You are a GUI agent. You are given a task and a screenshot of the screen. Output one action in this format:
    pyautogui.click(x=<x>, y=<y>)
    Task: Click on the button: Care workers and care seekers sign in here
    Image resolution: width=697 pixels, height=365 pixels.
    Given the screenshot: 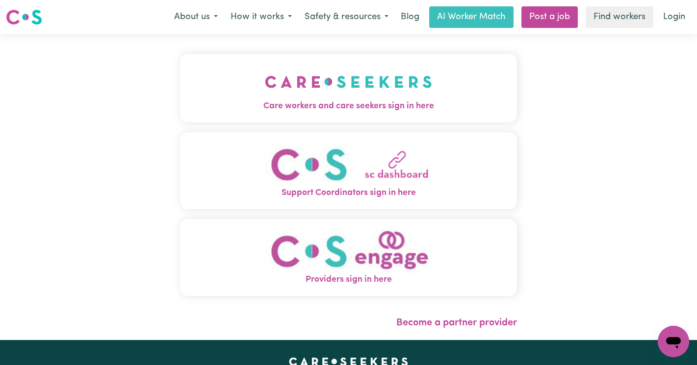 What is the action you would take?
    pyautogui.click(x=348, y=88)
    